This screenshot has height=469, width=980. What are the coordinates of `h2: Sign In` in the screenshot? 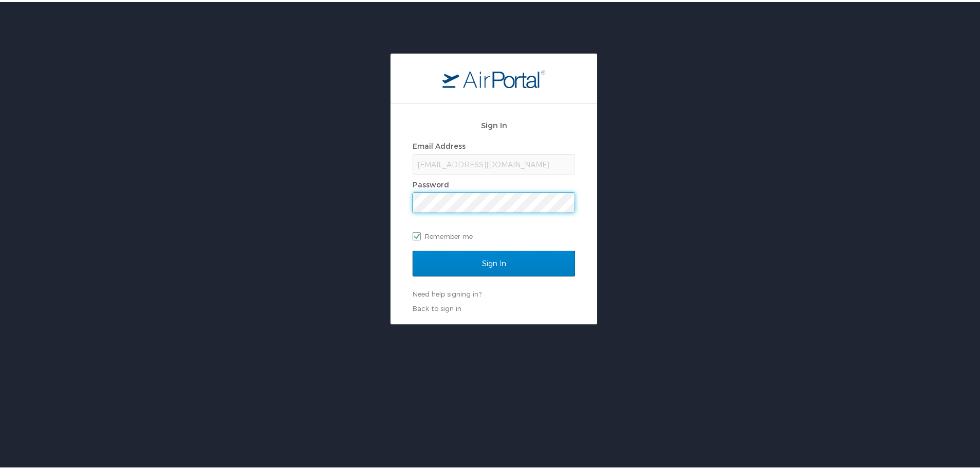 It's located at (493, 123).